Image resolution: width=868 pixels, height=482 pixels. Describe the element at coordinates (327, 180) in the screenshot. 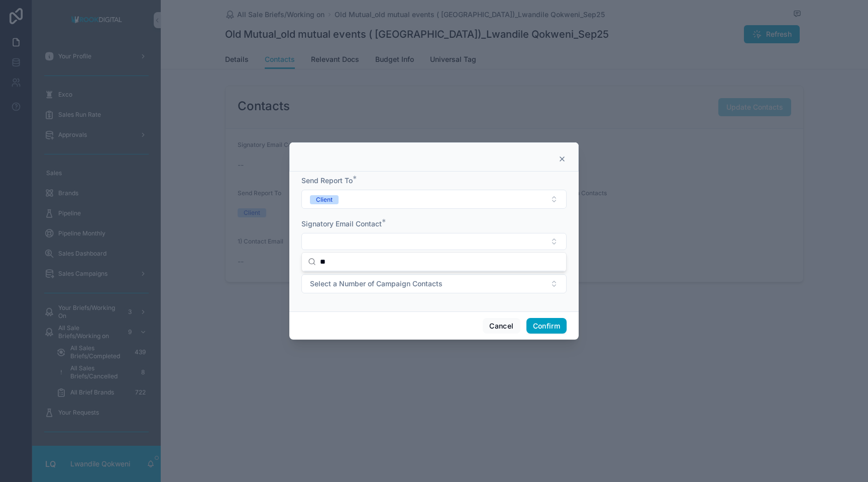

I see `span: Send Report To` at that location.